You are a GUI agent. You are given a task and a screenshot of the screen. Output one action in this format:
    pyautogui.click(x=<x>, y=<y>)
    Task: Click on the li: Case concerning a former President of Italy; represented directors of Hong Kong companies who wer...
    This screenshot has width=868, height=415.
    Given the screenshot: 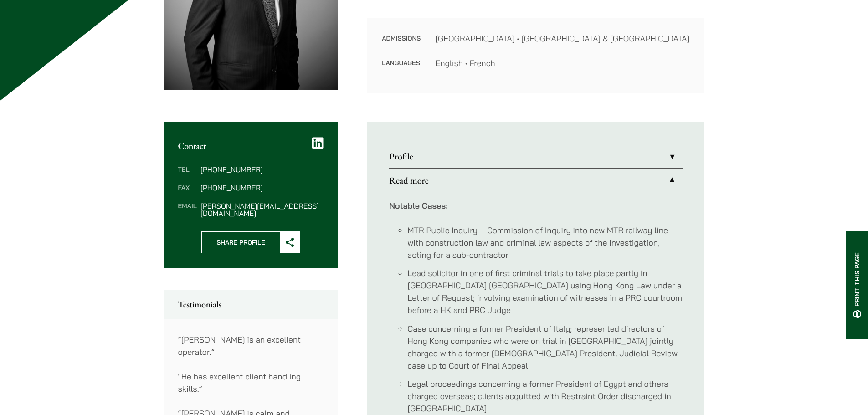 What is the action you would take?
    pyautogui.click(x=545, y=348)
    